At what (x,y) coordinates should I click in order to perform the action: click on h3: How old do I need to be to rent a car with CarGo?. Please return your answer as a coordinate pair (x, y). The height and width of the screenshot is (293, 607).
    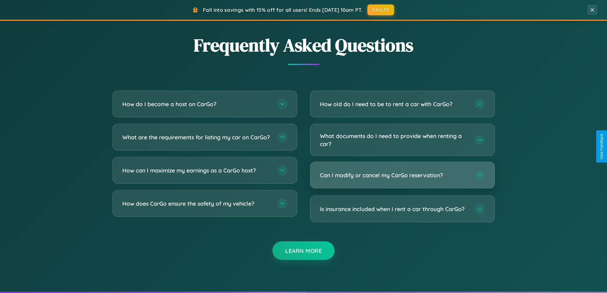
    Looking at the image, I should click on (394, 104).